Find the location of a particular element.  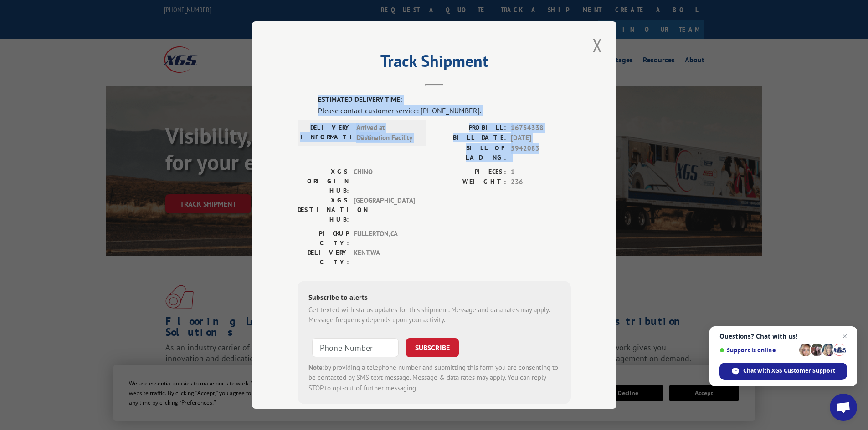

label: XGS DESTINATION HUB: is located at coordinates (323, 210).